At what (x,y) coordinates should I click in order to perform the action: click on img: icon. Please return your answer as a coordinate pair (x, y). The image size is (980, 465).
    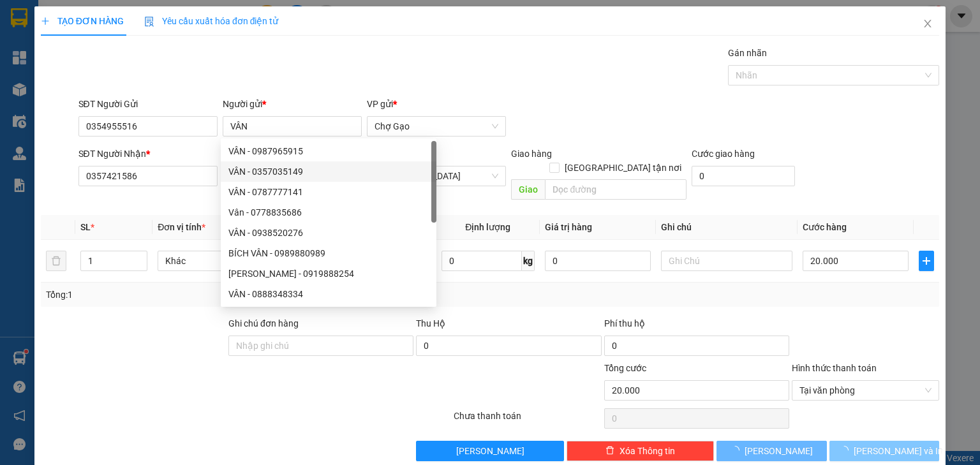
    Looking at the image, I should click on (150, 22).